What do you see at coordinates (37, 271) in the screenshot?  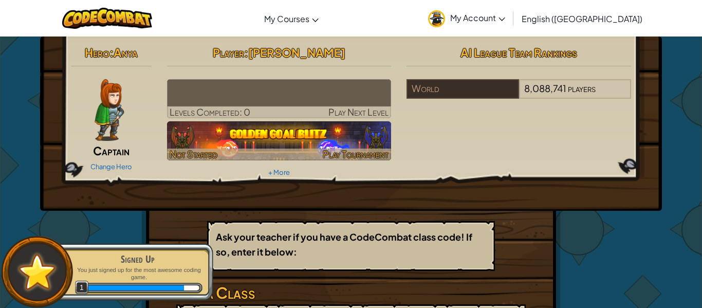 I see `img: default.png` at bounding box center [37, 271].